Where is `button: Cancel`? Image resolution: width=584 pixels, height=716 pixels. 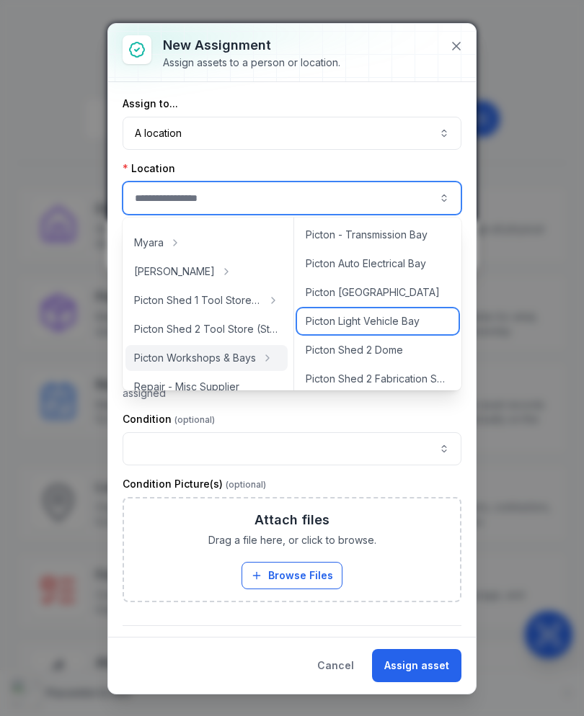 button: Cancel is located at coordinates (335, 666).